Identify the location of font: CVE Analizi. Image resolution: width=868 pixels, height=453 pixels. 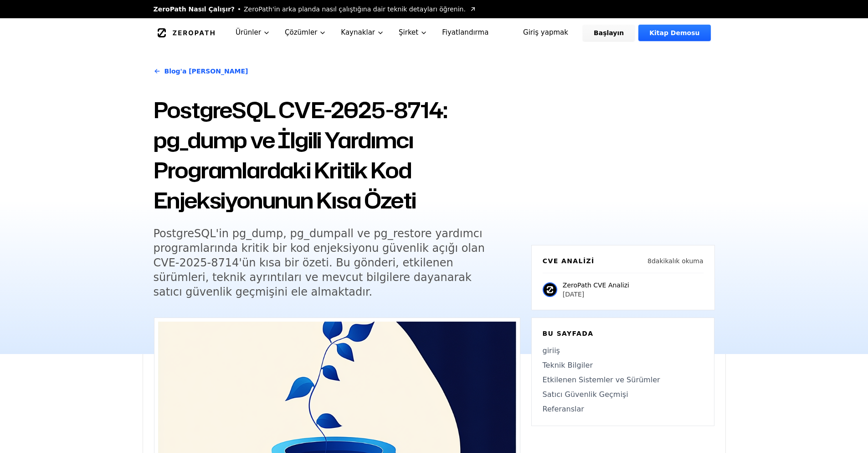
(569, 260).